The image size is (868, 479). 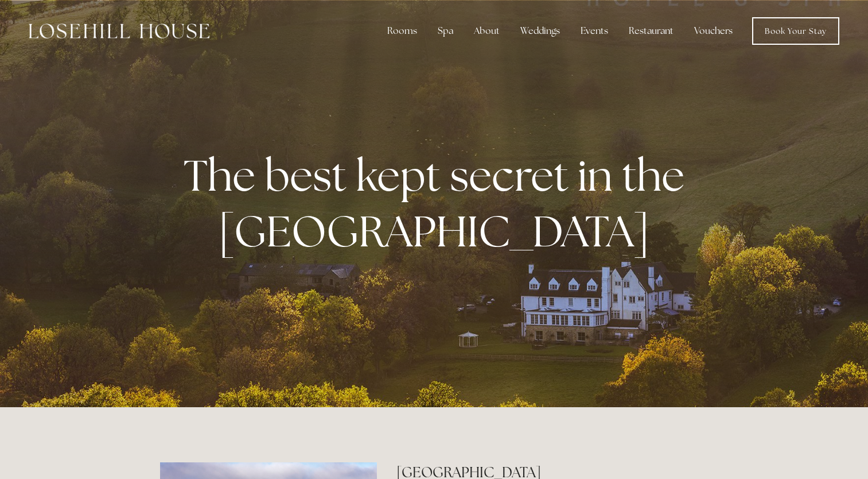 I want to click on div: Rooms, so click(x=403, y=31).